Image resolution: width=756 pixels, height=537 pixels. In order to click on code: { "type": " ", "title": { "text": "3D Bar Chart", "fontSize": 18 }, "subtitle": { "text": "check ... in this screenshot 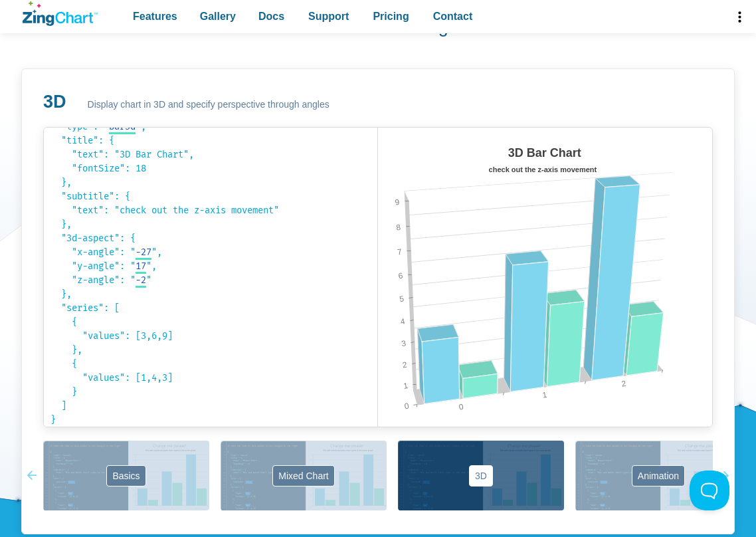, I will do `click(210, 249)`.